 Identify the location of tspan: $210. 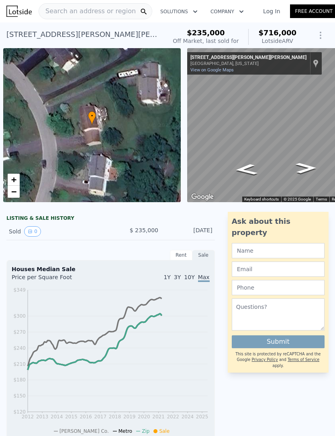
(19, 364).